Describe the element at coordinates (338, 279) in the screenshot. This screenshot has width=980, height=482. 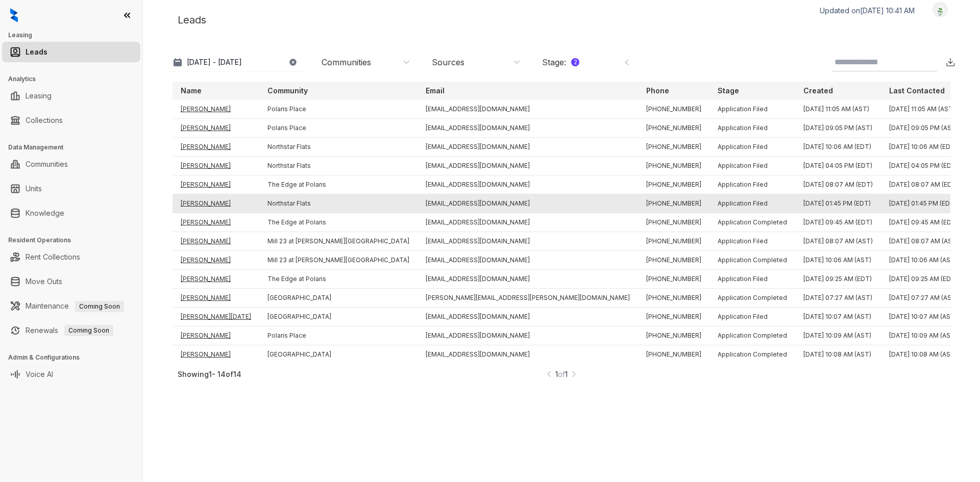
I see `td: The Edge at Polaris` at that location.